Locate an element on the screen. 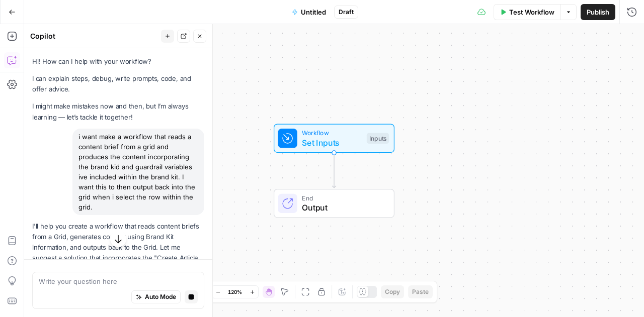 Image resolution: width=644 pixels, height=317 pixels. button: Paste is located at coordinates (420, 292).